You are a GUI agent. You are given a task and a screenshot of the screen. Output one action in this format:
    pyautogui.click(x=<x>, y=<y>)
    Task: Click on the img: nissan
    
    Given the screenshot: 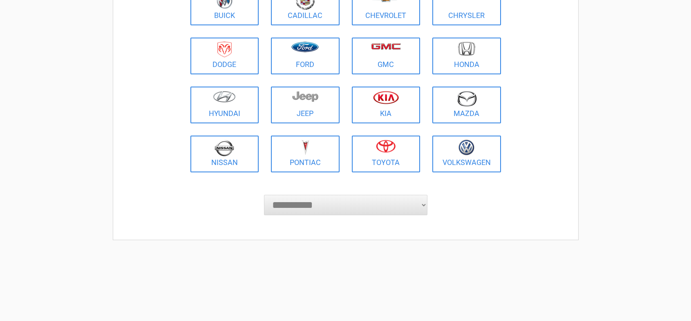 What is the action you would take?
    pyautogui.click(x=224, y=148)
    